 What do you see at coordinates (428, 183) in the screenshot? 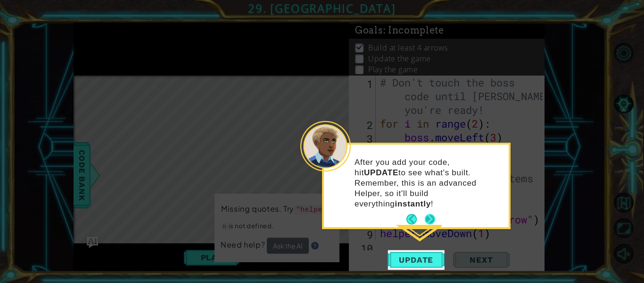
I see `p: After you add your code, hit to see what's built. Remember, this is an advanced Helper, so it'll ...` at bounding box center [428, 183].